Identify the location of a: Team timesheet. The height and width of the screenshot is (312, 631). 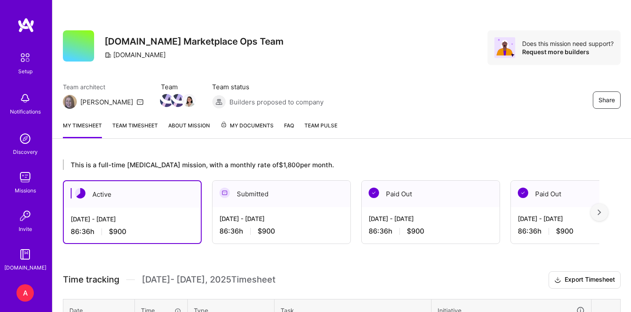
(135, 130).